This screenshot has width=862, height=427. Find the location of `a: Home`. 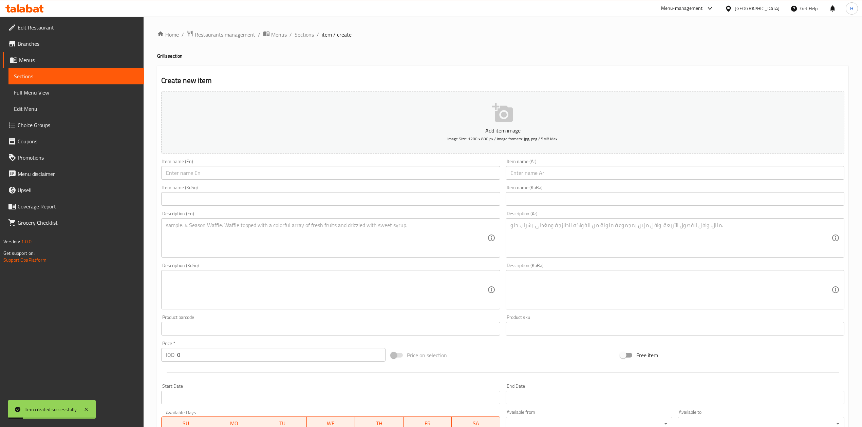

a: Home is located at coordinates (168, 35).